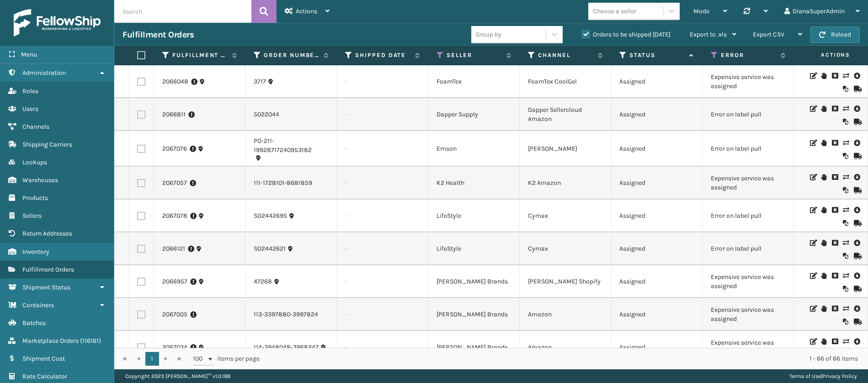 Image resolution: width=868 pixels, height=383 pixels. What do you see at coordinates (474, 55) in the screenshot?
I see `label: Seller` at bounding box center [474, 55].